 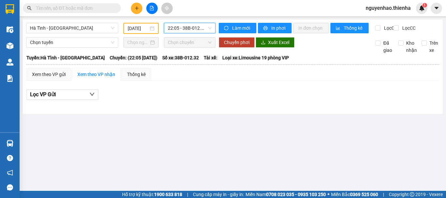 What do you see at coordinates (296, 194) in the screenshot?
I see `strong: 0708 023 035 - 0935 103 250` at bounding box center [296, 194].